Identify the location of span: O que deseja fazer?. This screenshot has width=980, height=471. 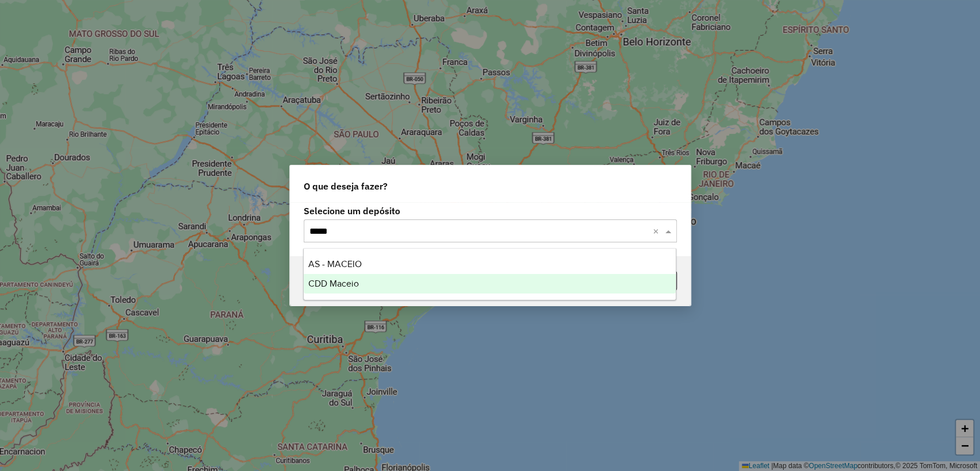
(346, 186).